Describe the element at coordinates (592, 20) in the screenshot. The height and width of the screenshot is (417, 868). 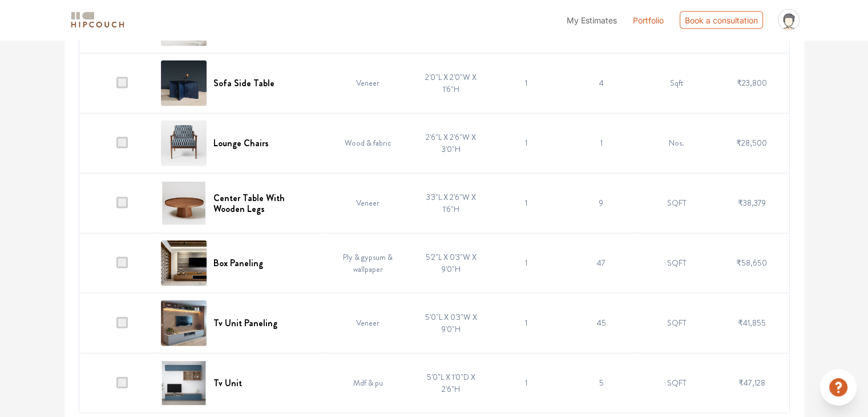
I see `span: My Estimates` at that location.